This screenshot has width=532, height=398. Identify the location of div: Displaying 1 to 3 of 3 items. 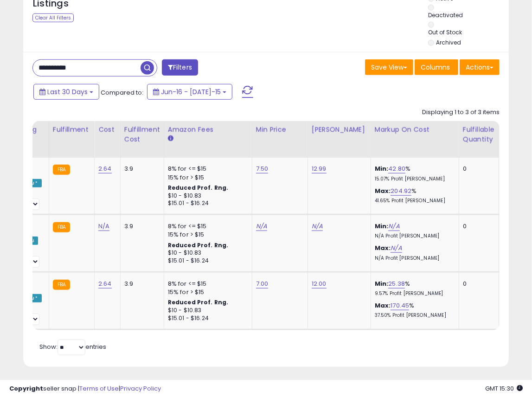
(460, 112).